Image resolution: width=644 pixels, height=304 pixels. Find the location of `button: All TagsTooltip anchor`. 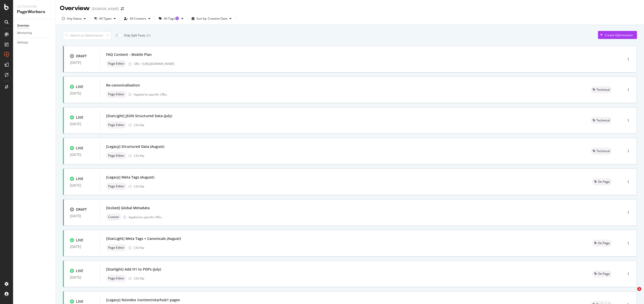

button: All TagsTooltip anchor is located at coordinates (171, 19).